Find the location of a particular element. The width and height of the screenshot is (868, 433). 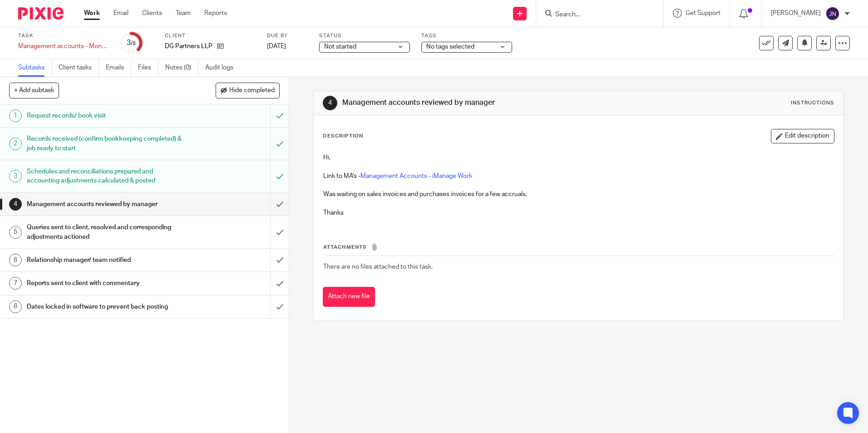

div: 1 is located at coordinates (15, 116).